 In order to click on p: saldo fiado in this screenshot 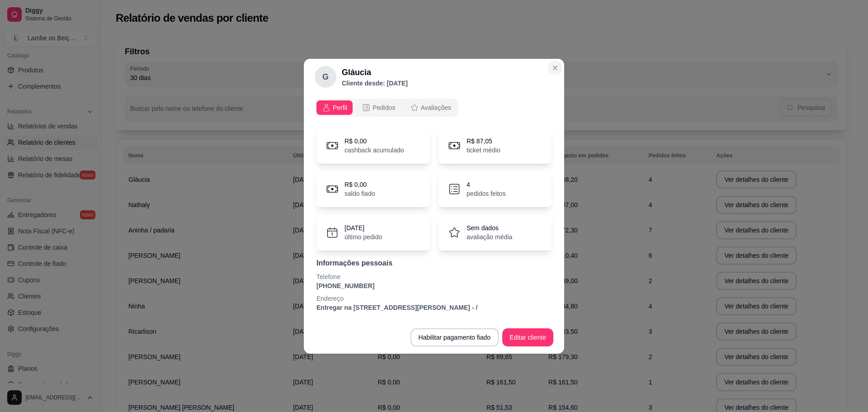, I will do `click(360, 194)`.